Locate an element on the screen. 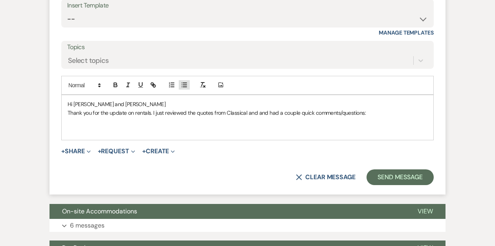 This screenshot has width=495, height=246. button: Create is located at coordinates (158, 151).